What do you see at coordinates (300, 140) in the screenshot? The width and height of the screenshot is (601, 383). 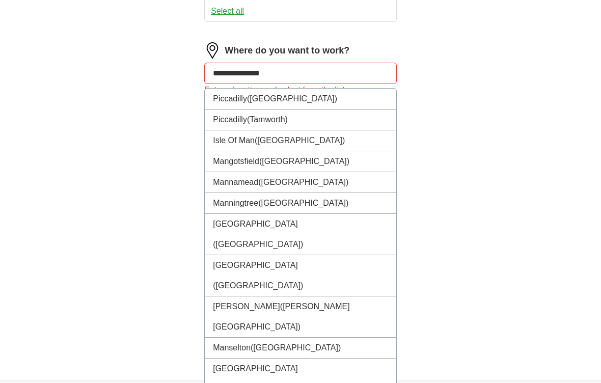 I see `li: Isle Of Man` at bounding box center [300, 140].